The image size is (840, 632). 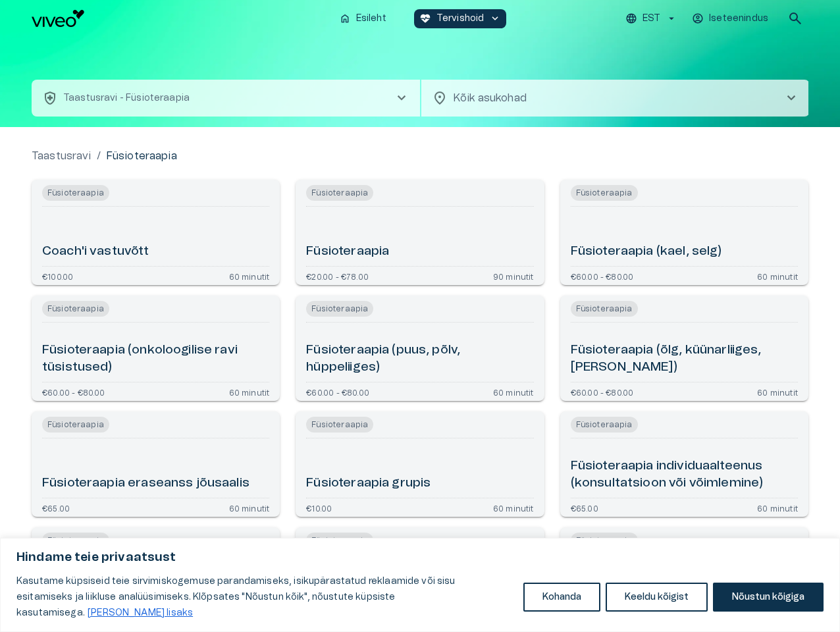 I want to click on p: Esileht, so click(x=371, y=18).